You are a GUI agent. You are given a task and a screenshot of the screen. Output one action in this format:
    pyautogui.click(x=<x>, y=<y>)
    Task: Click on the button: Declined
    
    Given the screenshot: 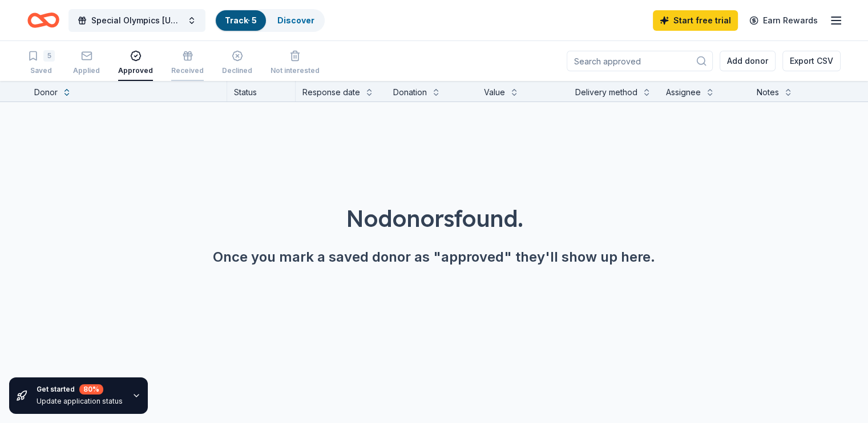 What is the action you would take?
    pyautogui.click(x=237, y=63)
    